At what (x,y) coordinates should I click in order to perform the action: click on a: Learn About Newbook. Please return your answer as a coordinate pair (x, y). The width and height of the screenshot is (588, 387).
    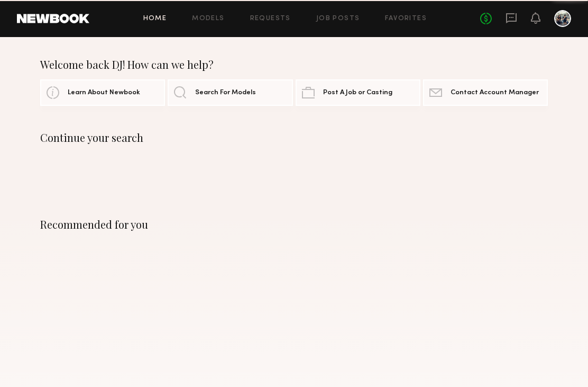
    Looking at the image, I should click on (103, 92).